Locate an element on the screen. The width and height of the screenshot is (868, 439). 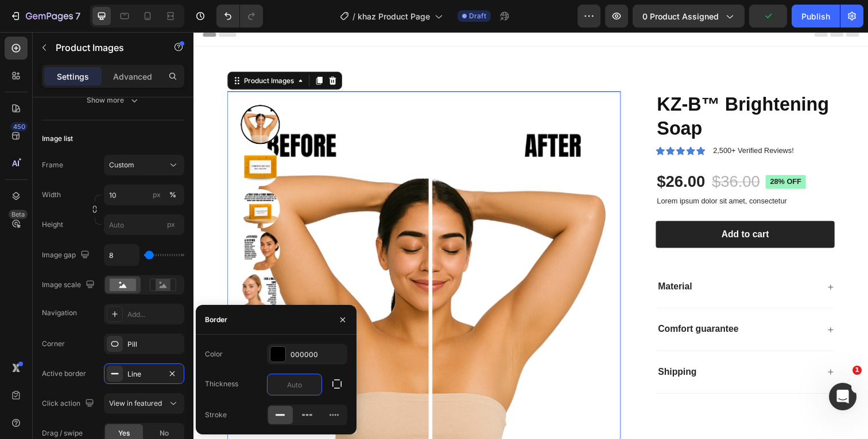
div: Active border is located at coordinates (64, 374).